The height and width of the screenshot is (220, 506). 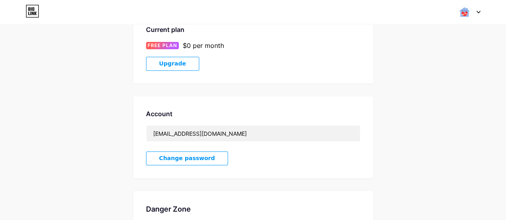 I want to click on span: Upgrade, so click(x=172, y=64).